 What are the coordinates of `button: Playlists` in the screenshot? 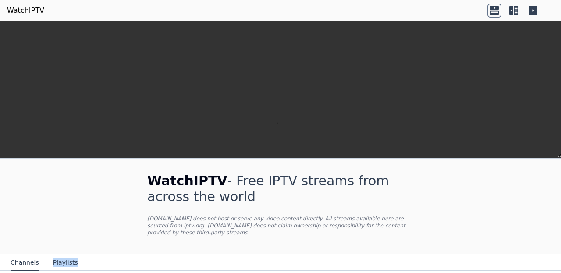 It's located at (65, 263).